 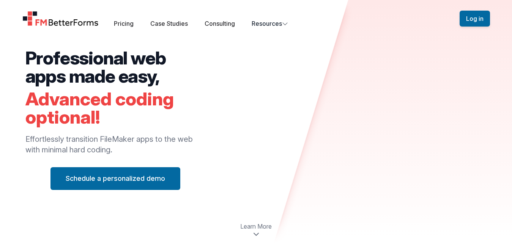 What do you see at coordinates (61, 19) in the screenshot?
I see `a: Home` at bounding box center [61, 19].